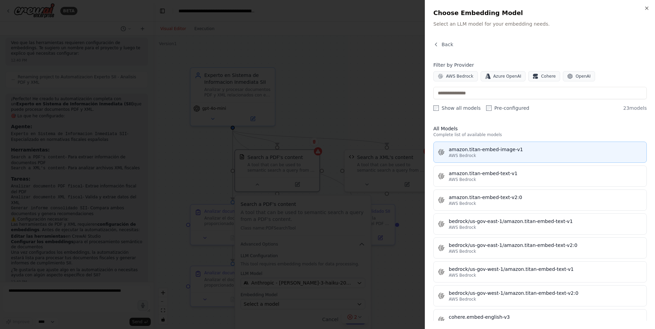  What do you see at coordinates (540, 24) in the screenshot?
I see `p: Select an LLM model for your embedding needs.` at bounding box center [540, 24].